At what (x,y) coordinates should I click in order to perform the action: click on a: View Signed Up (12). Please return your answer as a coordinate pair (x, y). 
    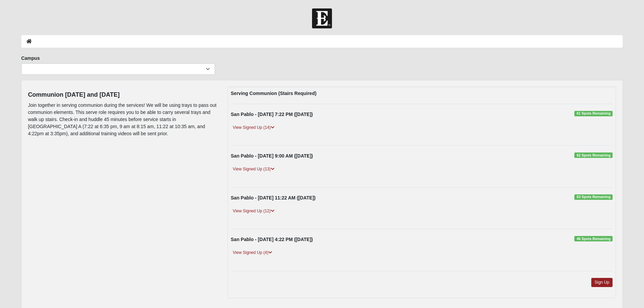
    Looking at the image, I should click on (254, 211).